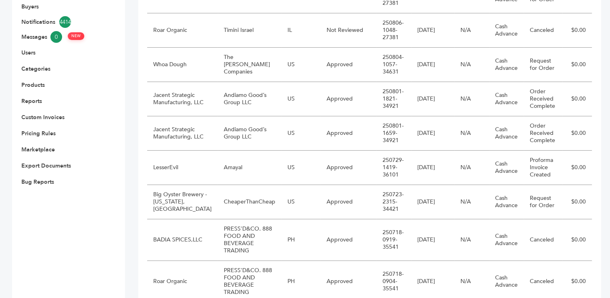 The width and height of the screenshot is (610, 298). I want to click on a: Buyers, so click(30, 6).